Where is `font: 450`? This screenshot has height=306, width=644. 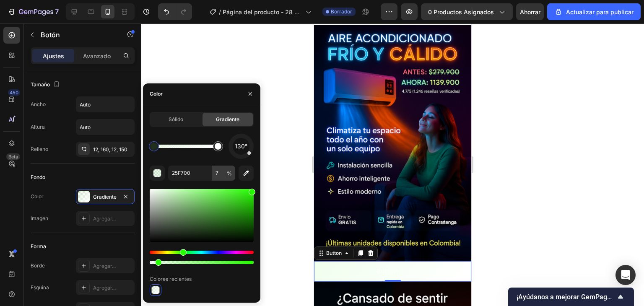 font: 450 is located at coordinates (14, 92).